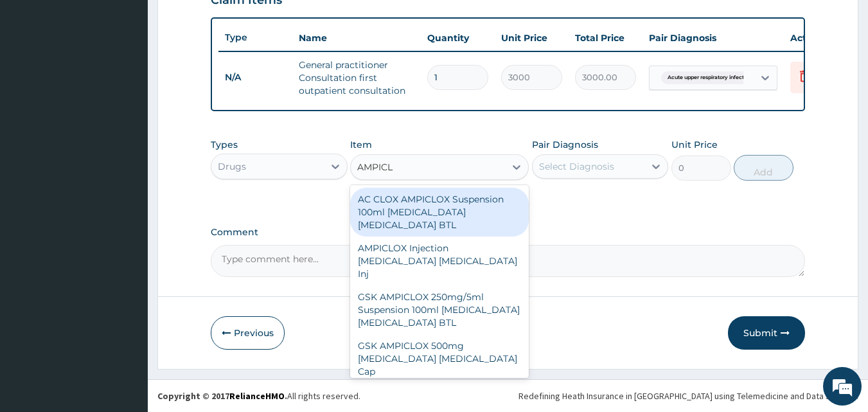 The height and width of the screenshot is (412, 868). Describe the element at coordinates (356, 78) in the screenshot. I see `td: General practitioner Consultation first outpatient consultation` at that location.